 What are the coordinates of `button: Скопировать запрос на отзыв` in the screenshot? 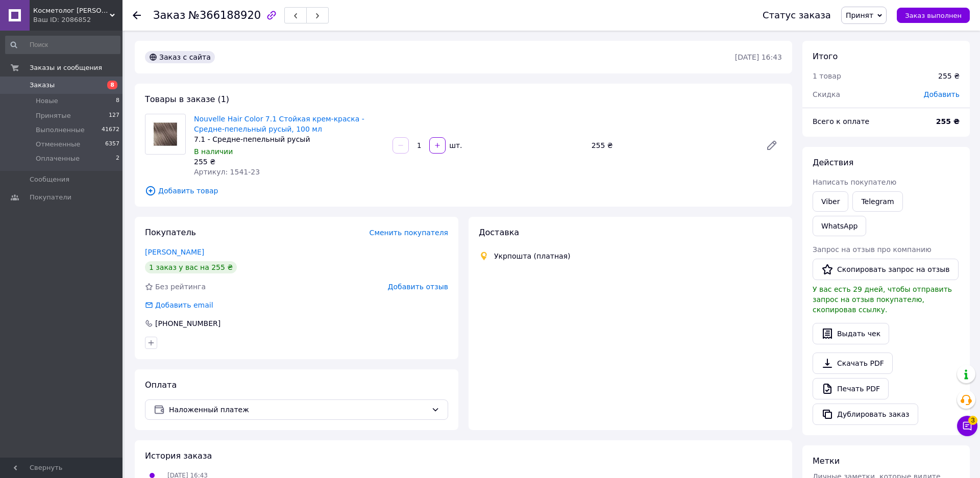 It's located at (886, 269).